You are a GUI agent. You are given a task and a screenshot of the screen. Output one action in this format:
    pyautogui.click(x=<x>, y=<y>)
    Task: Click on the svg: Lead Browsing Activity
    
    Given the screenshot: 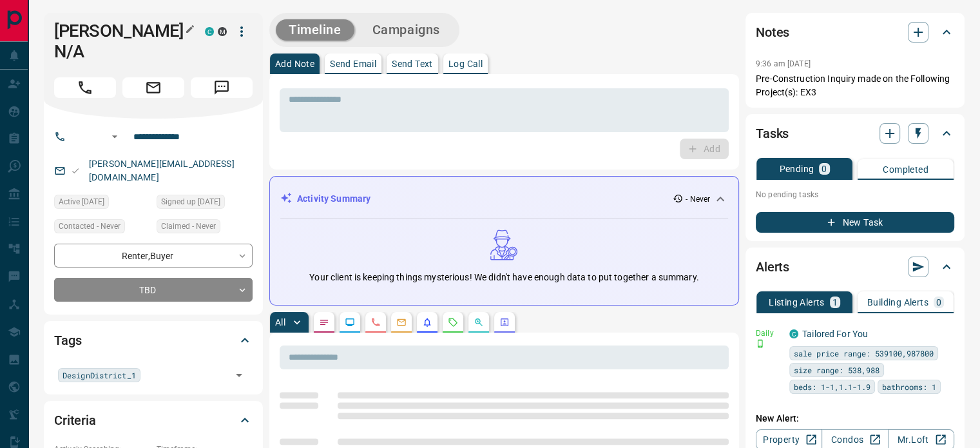 What is the action you would take?
    pyautogui.click(x=350, y=322)
    